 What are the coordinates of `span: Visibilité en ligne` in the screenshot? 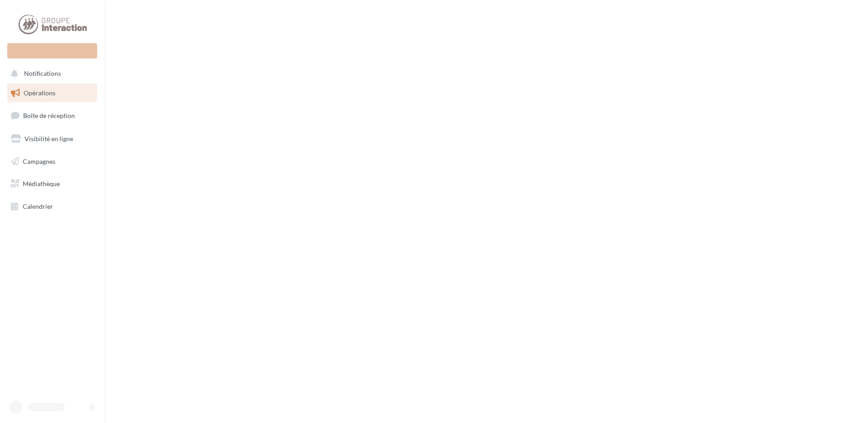 It's located at (49, 139).